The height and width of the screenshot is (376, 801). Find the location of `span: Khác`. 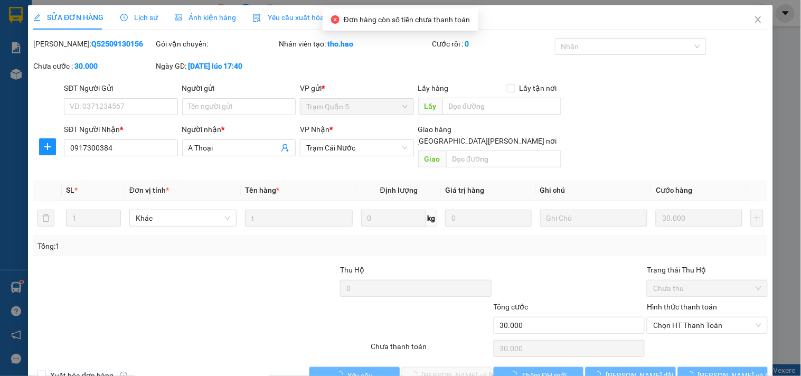

span: Khác is located at coordinates (183, 218).